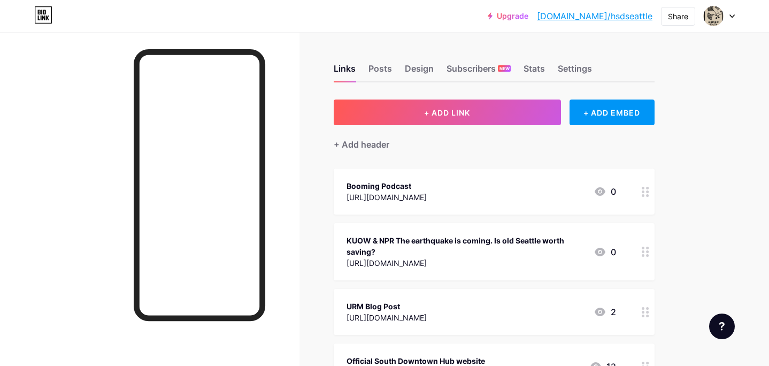 This screenshot has width=769, height=366. I want to click on div: + Add header, so click(361, 144).